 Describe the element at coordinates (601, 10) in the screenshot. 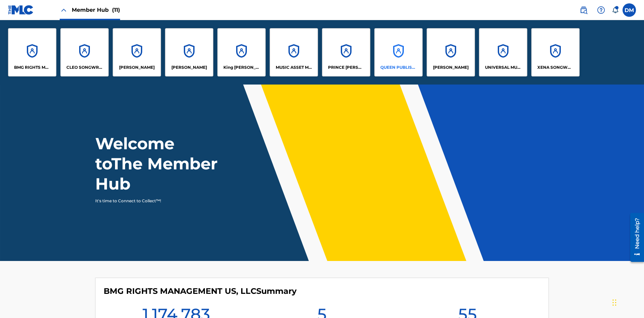

I see `div: Help` at that location.